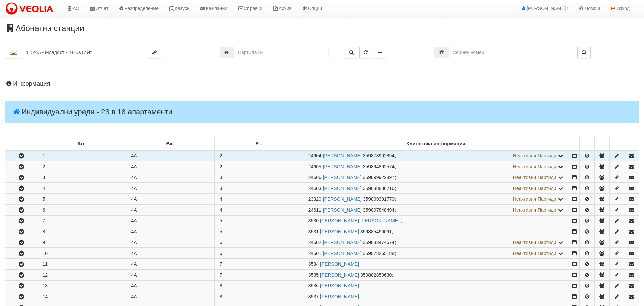  Describe the element at coordinates (81, 177) in the screenshot. I see `td: 3` at that location.